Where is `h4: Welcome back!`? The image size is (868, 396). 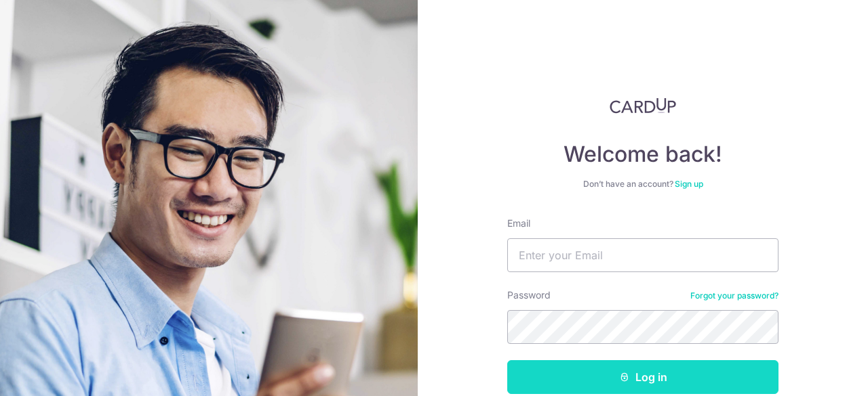 h4: Welcome back! is located at coordinates (643, 155).